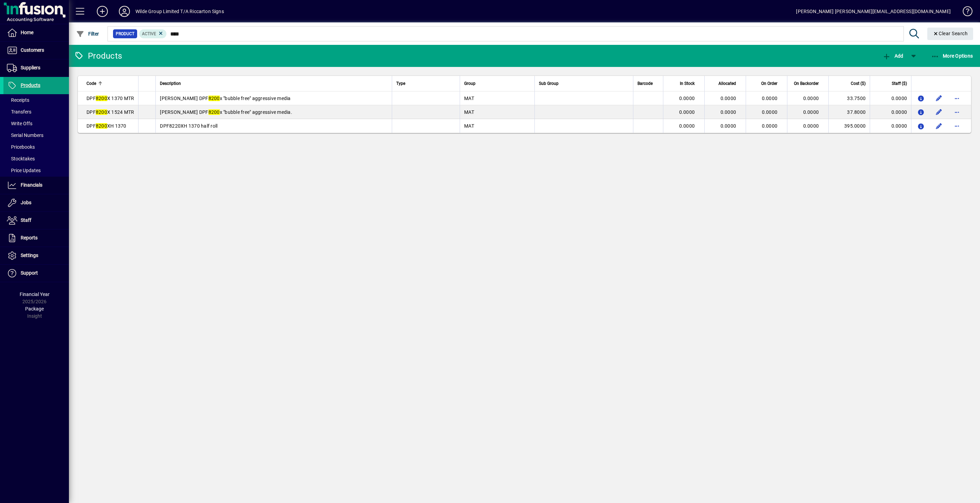 Image resolution: width=980 pixels, height=503 pixels. What do you see at coordinates (849, 126) in the screenshot?
I see `td: 395.0000` at bounding box center [849, 126].